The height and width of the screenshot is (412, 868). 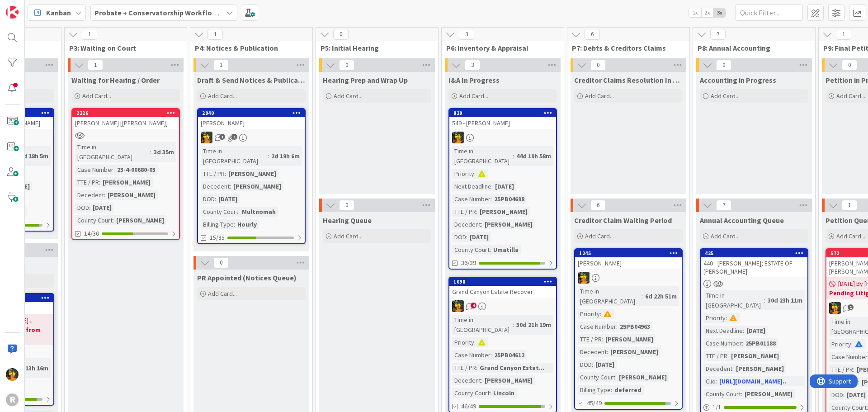 What do you see at coordinates (126, 113) in the screenshot?
I see `div: 2226` at bounding box center [126, 113].